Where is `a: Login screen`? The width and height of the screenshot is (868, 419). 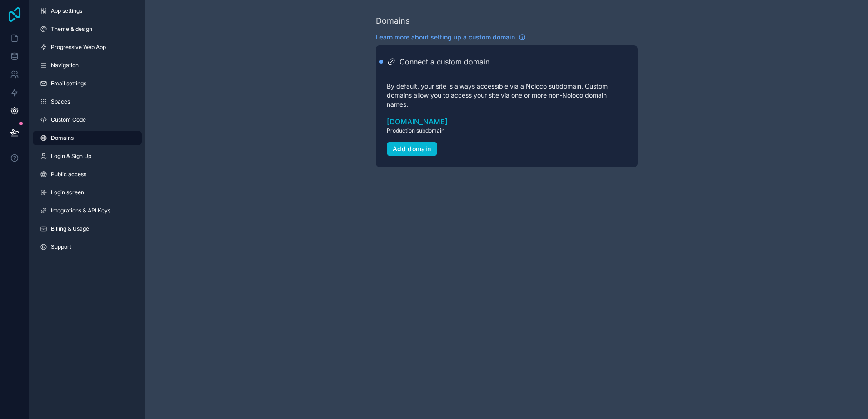 a: Login screen is located at coordinates (87, 193).